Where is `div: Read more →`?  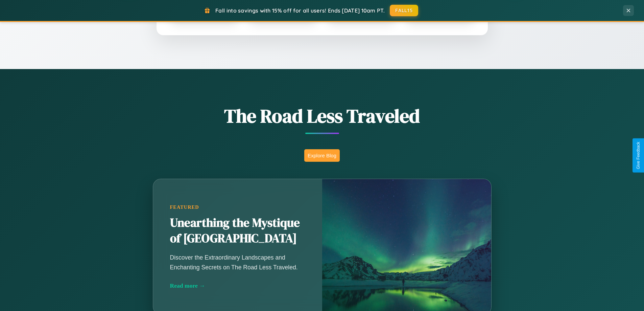
div: Read more → is located at coordinates (238, 286).